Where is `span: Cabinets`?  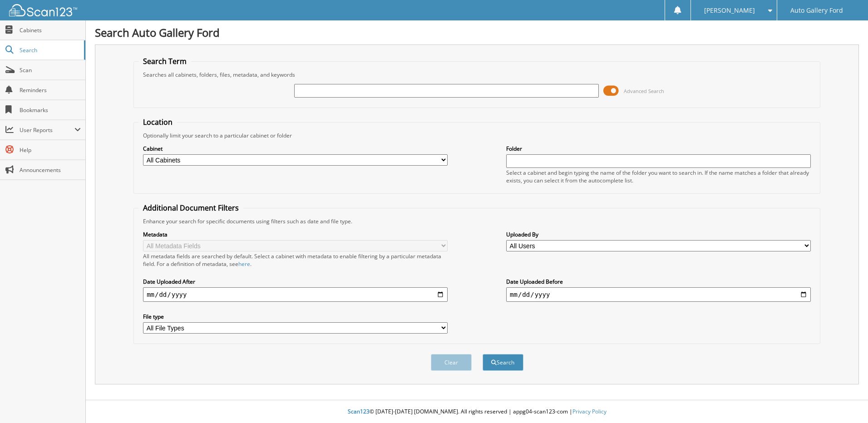 span: Cabinets is located at coordinates (50, 30).